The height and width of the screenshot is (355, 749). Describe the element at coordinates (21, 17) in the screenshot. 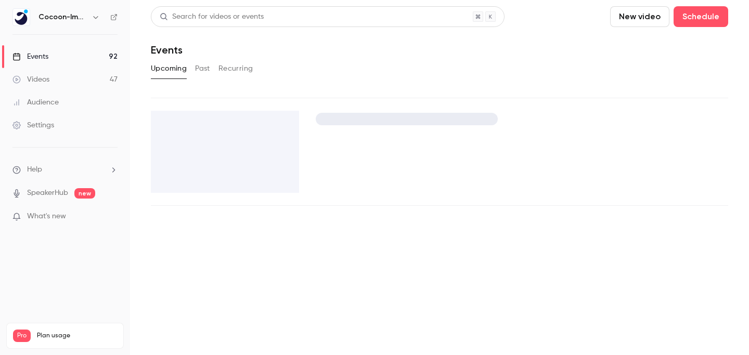

I see `img: Cocoon-Immo` at that location.